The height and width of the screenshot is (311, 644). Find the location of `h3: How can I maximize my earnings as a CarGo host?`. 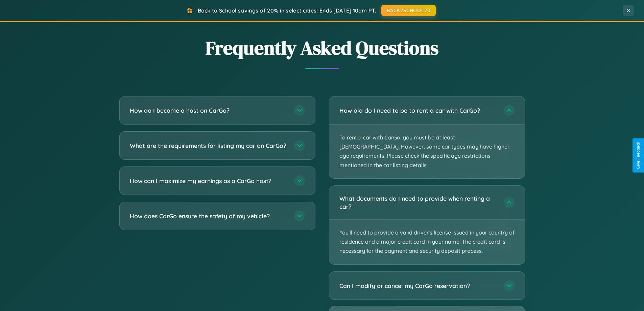

h3: How can I maximize my earnings as a CarGo host? is located at coordinates (208, 181).